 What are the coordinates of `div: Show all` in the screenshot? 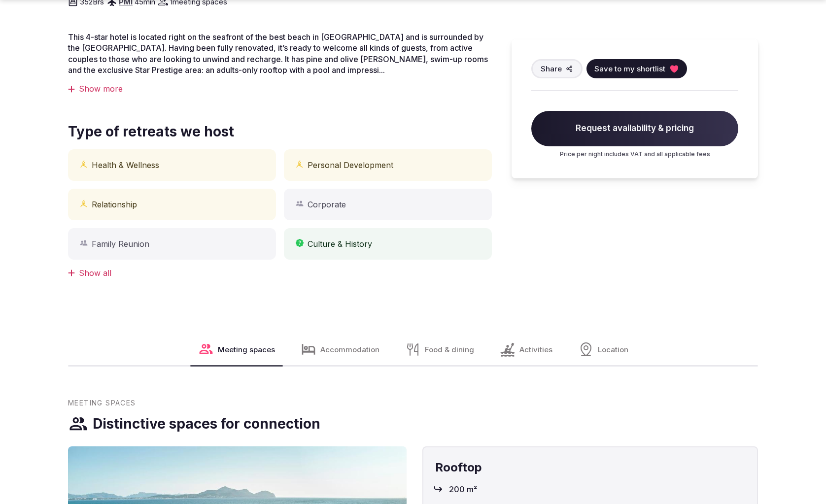 It's located at (280, 273).